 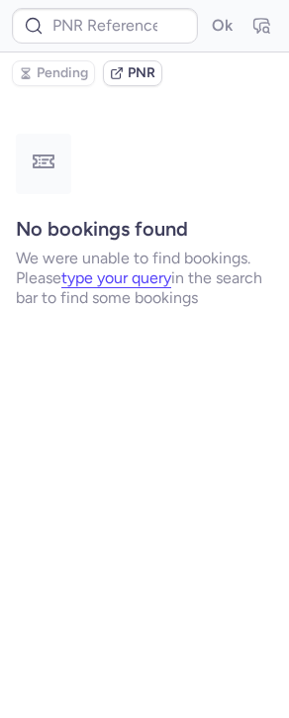 I want to click on p: Please in the search bar to find some bookings, so click(x=145, y=288).